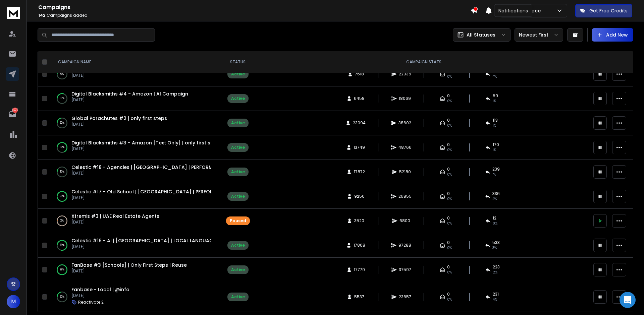 The image size is (644, 315). I want to click on span: 12, so click(495, 218).